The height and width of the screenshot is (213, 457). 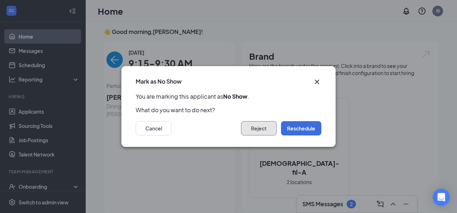 I want to click on h3: Mark as No Show, so click(x=158, y=81).